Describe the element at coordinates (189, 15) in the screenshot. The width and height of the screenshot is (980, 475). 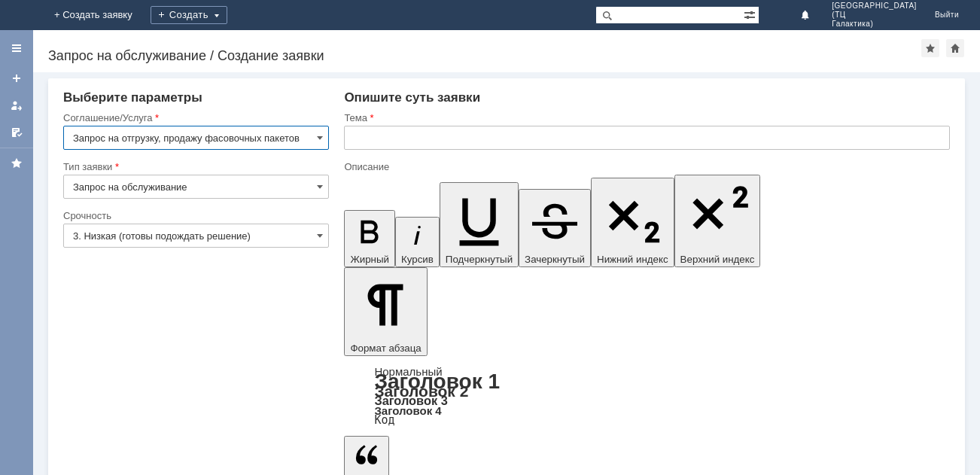
I see `div: Создать` at that location.